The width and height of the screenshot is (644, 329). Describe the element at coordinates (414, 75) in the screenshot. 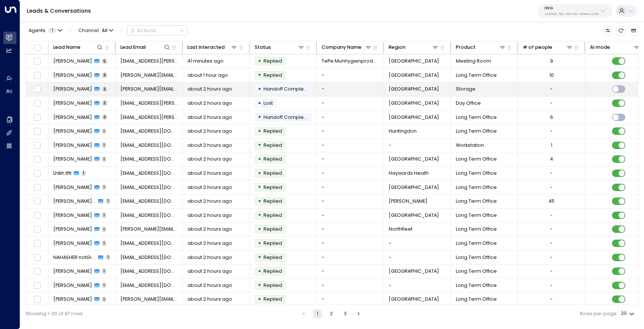

I see `span: Cambridge` at that location.